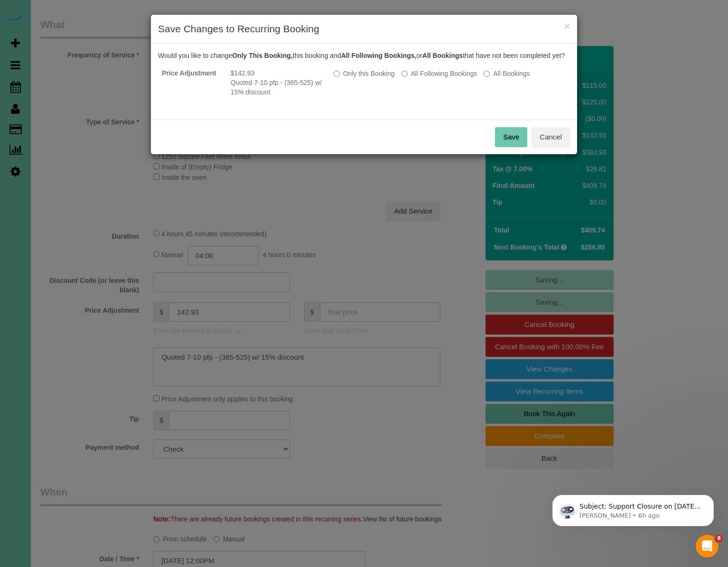  What do you see at coordinates (189, 73) in the screenshot?
I see `strong: Price Adjustment` at bounding box center [189, 73].